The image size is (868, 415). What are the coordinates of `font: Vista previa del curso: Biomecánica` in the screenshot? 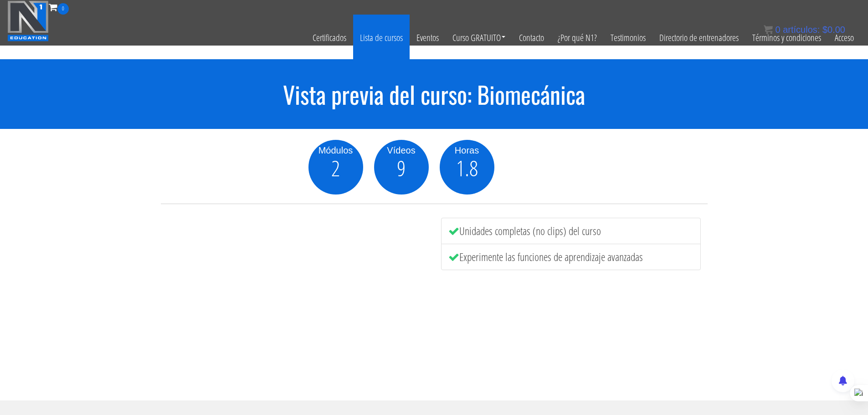 It's located at (434, 93).